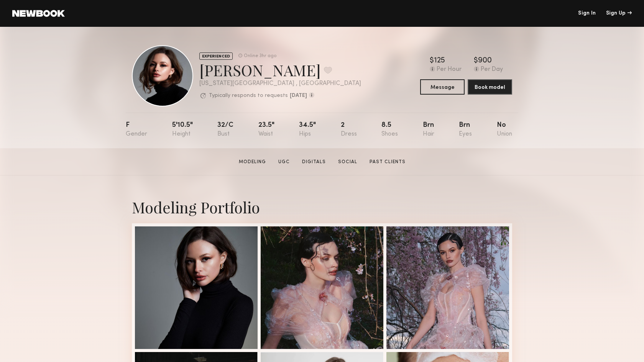  What do you see at coordinates (284, 162) in the screenshot?
I see `a: UGC` at bounding box center [284, 162].